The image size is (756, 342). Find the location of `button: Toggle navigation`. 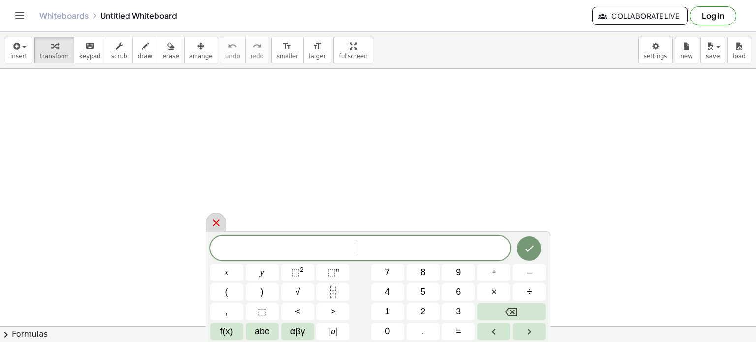

button: Toggle navigation is located at coordinates (20, 16).